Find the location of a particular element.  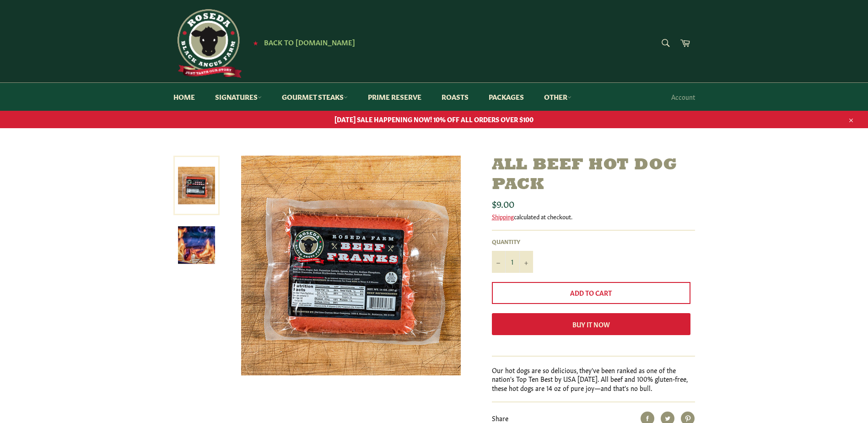

a: Gourmet Steaks is located at coordinates (315, 97).